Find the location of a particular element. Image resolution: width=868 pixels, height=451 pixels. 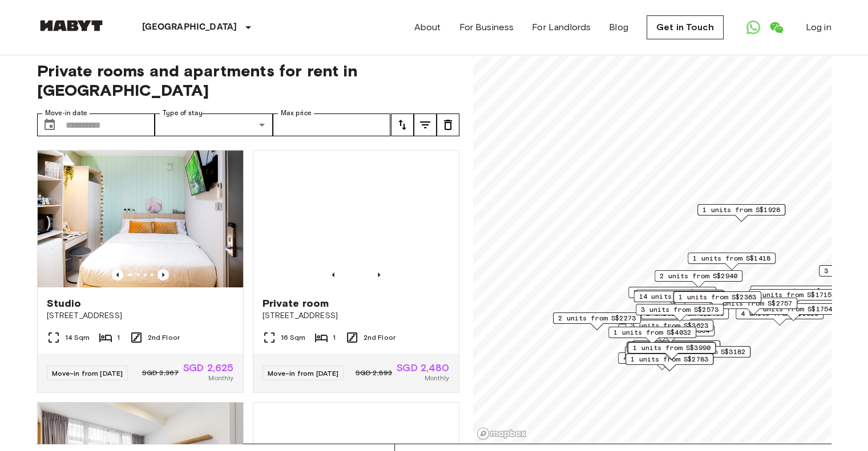

a: Log in is located at coordinates (818, 28).